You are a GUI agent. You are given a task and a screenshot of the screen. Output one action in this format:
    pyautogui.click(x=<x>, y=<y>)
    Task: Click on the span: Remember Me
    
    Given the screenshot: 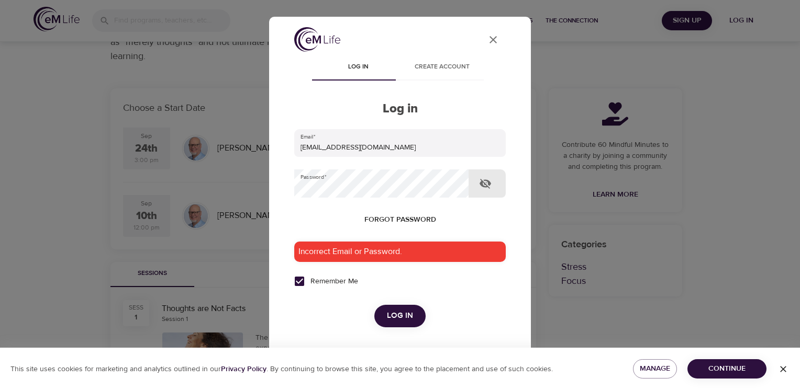 What is the action you would take?
    pyautogui.click(x=334, y=282)
    